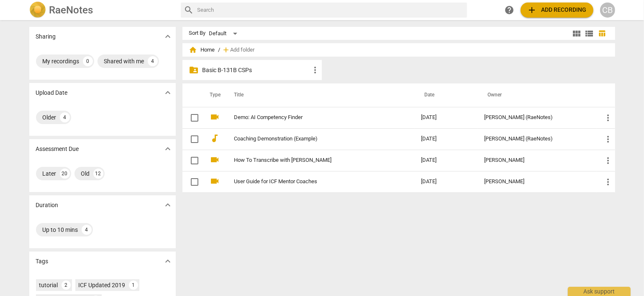  Describe the element at coordinates (71, 10) in the screenshot. I see `h2: RaeNotes` at that location.